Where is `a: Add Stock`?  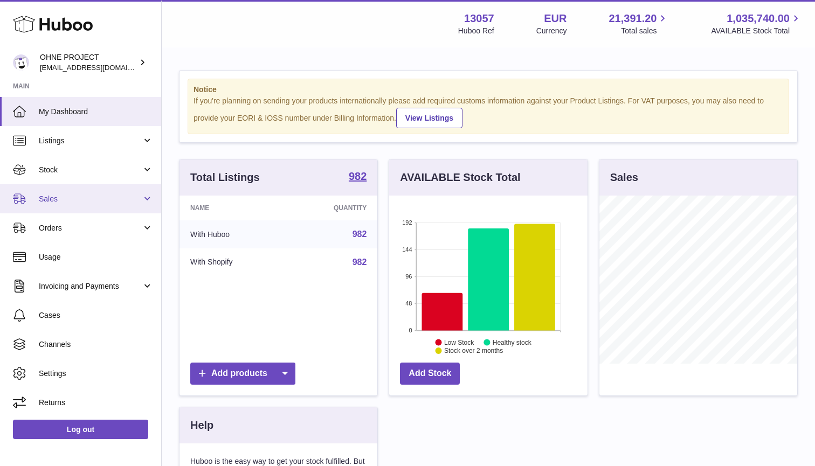 a: Add Stock is located at coordinates (430, 374).